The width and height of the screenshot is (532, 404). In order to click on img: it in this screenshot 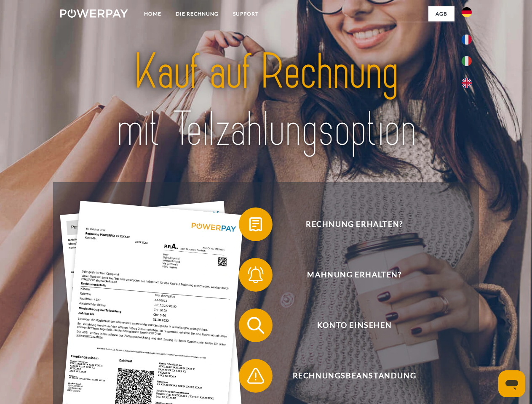, I will do `click(467, 61)`.